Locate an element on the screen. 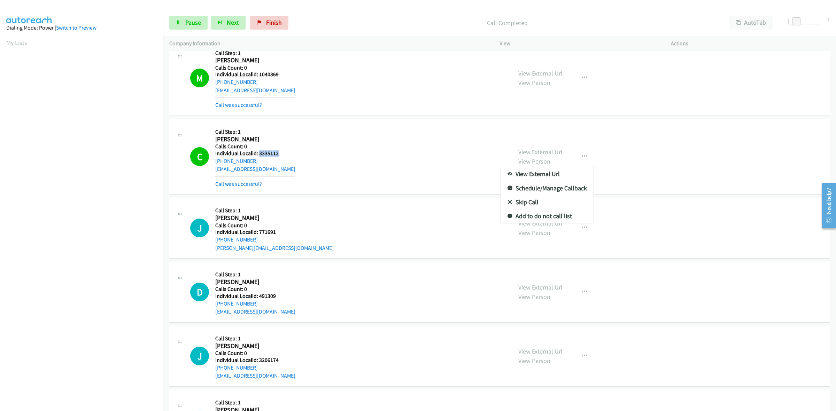  div: Dialing Mode: Power | is located at coordinates (82, 28).